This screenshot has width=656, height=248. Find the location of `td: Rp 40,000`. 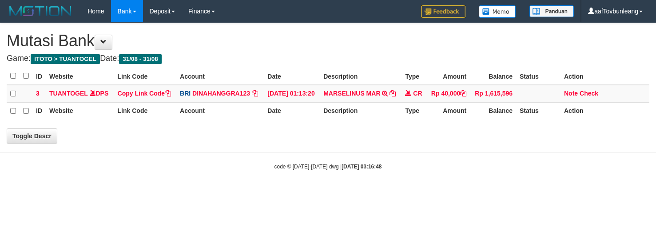

td: Rp 40,000 is located at coordinates (448, 94).